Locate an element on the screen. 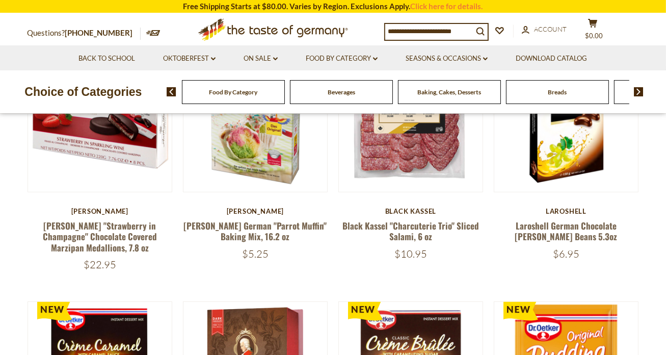  span: $5.25 is located at coordinates (255, 253).